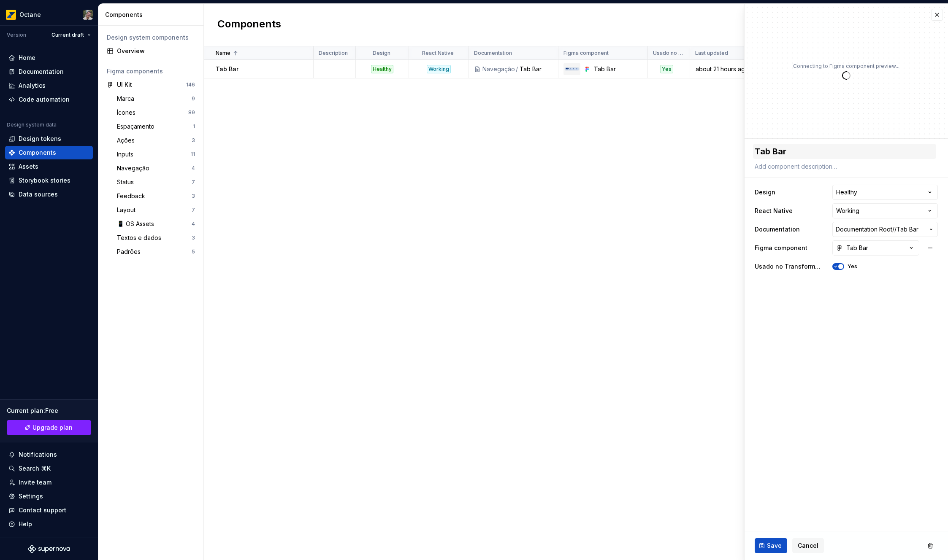 The height and width of the screenshot is (560, 948). Describe the element at coordinates (49, 167) in the screenshot. I see `a: Assets` at that location.